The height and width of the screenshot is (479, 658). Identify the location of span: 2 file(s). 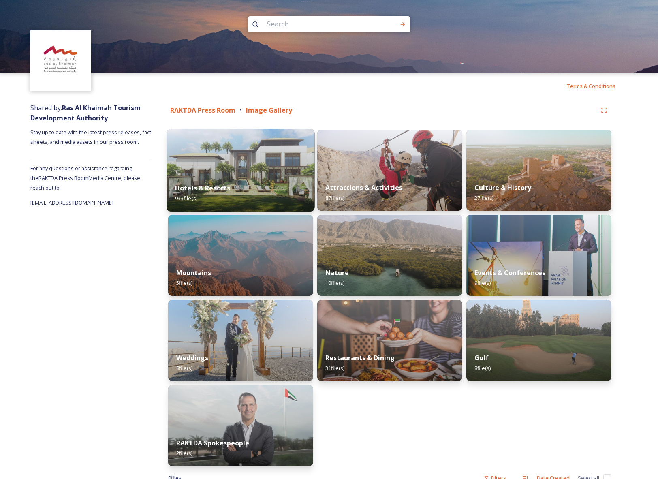
(184, 453).